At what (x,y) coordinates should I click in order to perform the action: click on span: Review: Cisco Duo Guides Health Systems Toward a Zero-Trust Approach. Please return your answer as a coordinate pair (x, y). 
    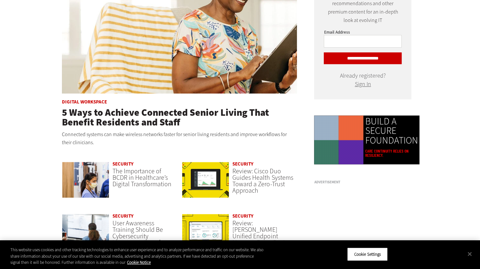
    Looking at the image, I should click on (262, 181).